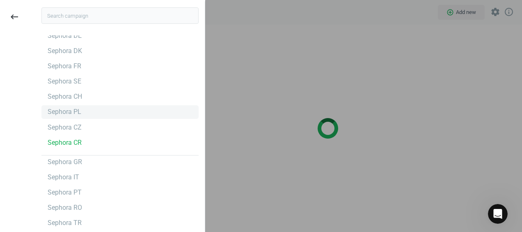 This screenshot has height=232, width=522. Describe the element at coordinates (64, 142) in the screenshot. I see `div: Sephora CR` at that location.